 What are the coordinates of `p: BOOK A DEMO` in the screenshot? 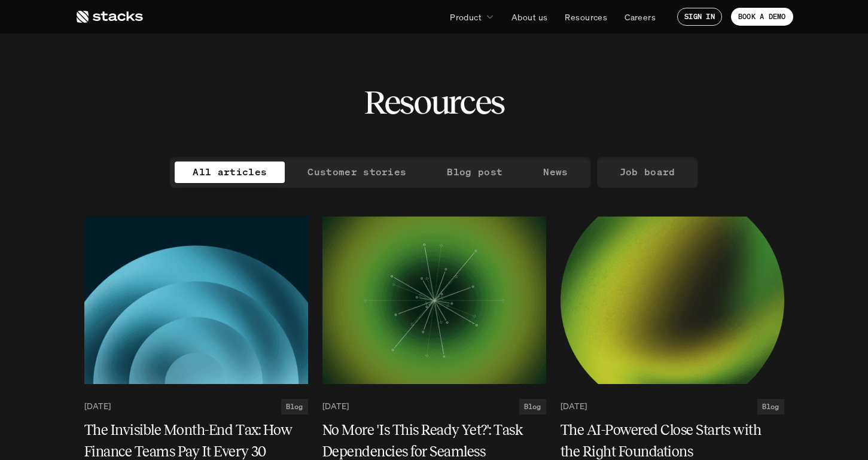 It's located at (762, 17).